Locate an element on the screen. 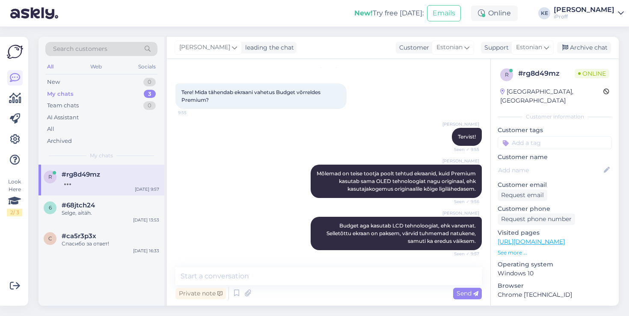  div: Private note is located at coordinates (201, 294).